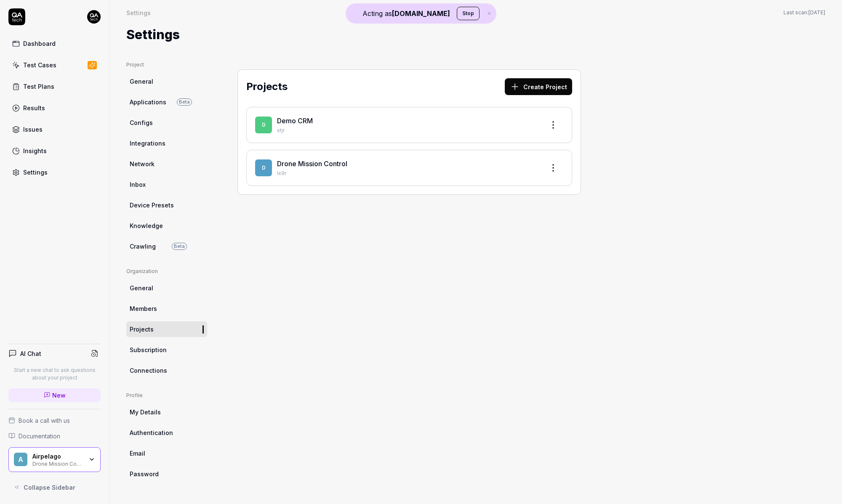  I want to click on a: Test Cases, so click(54, 65).